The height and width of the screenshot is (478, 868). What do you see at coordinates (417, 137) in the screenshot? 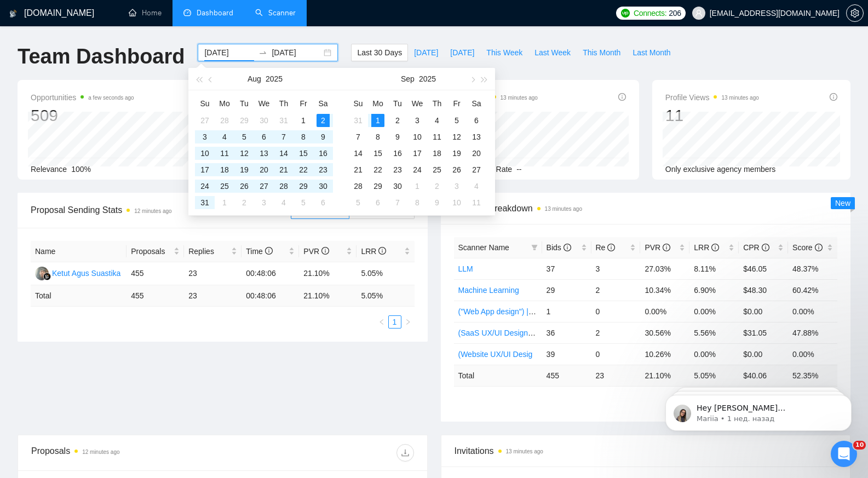
I see `td: 2025-09-10` at bounding box center [417, 137].